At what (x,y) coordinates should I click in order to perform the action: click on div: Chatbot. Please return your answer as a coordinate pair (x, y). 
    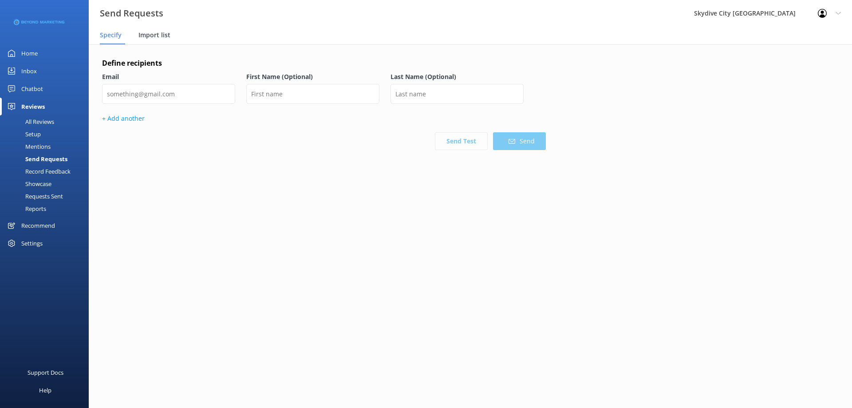
    Looking at the image, I should click on (32, 89).